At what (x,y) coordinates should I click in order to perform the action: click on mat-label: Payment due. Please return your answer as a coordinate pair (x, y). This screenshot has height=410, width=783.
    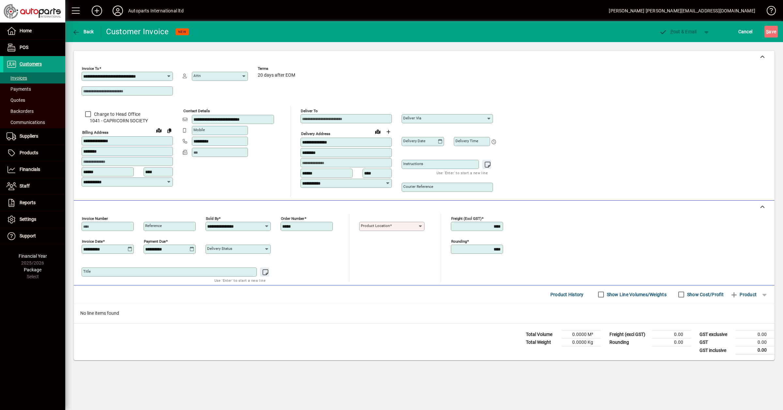
    Looking at the image, I should click on (155, 241).